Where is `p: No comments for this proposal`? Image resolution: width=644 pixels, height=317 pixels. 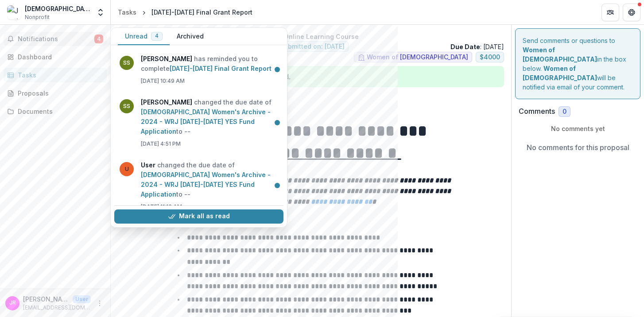 p: No comments for this proposal is located at coordinates (578, 147).